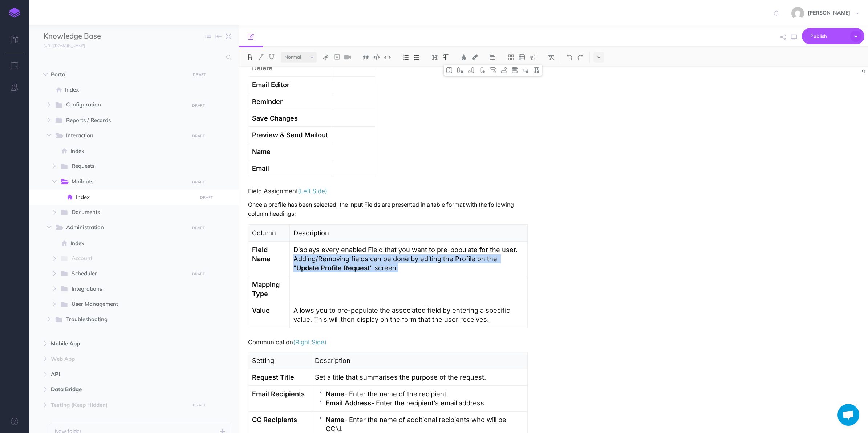  I want to click on img: Redo, so click(580, 57).